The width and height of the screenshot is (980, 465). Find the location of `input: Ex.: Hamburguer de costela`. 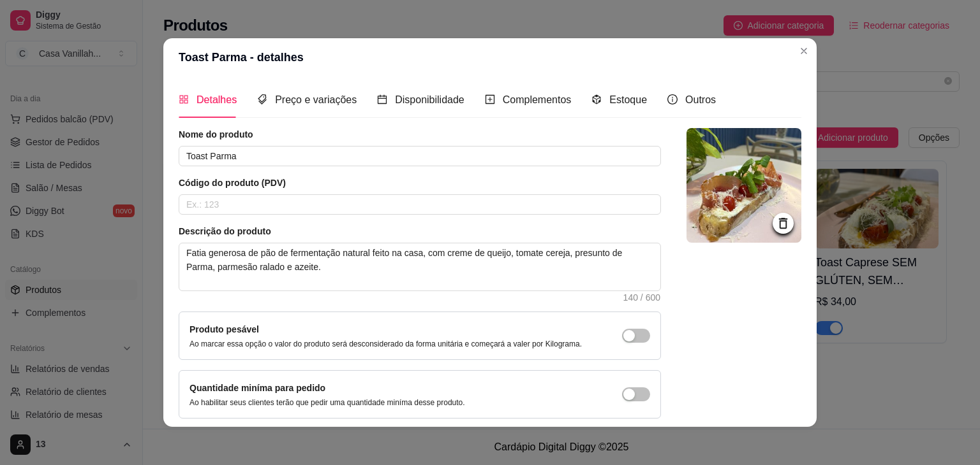

input: Ex.: Hamburguer de costela is located at coordinates (419, 157).